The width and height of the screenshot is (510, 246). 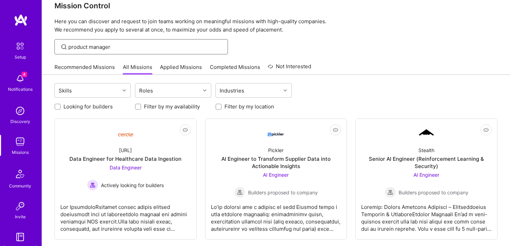 What do you see at coordinates (126, 168) in the screenshot?
I see `span: Data Engineer` at bounding box center [126, 168].